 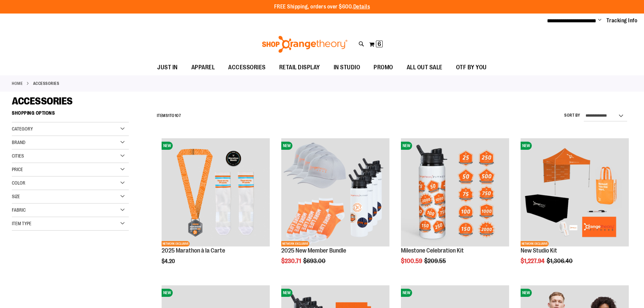 What do you see at coordinates (362, 7) in the screenshot?
I see `a: Details` at bounding box center [362, 7].